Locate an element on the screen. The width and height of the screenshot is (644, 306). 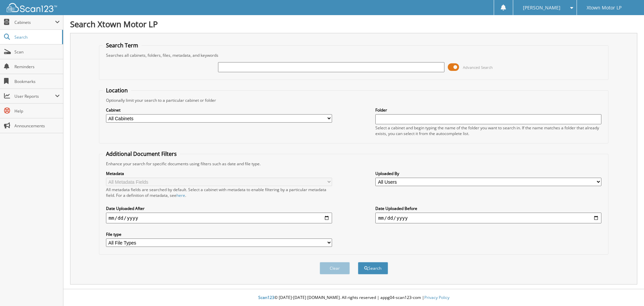
label: Date Uploaded Before is located at coordinates (489, 208).